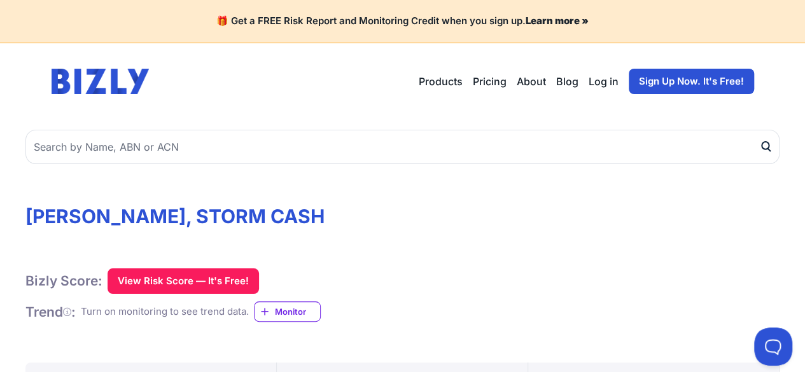 This screenshot has height=372, width=805. I want to click on a: Blog, so click(567, 81).